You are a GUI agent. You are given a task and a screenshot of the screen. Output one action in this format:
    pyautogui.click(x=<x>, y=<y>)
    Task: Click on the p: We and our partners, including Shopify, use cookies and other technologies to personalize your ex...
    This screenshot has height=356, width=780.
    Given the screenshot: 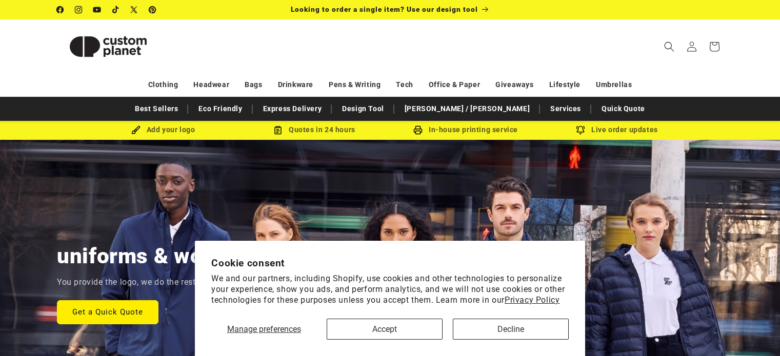 What is the action you would take?
    pyautogui.click(x=390, y=290)
    